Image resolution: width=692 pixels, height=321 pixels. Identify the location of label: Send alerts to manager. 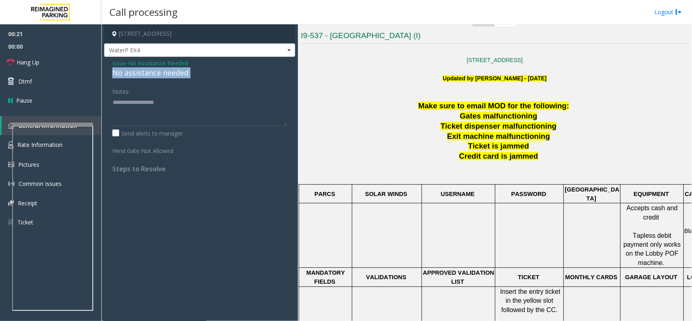
(148, 133).